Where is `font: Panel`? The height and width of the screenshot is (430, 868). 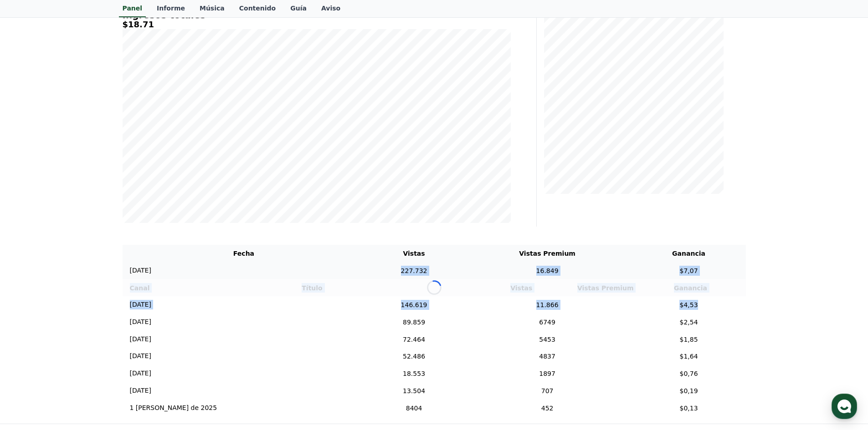 font: Panel is located at coordinates (133, 8).